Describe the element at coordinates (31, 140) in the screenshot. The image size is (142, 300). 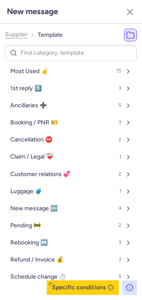
I see `span: Cancellation ⛔️` at that location.